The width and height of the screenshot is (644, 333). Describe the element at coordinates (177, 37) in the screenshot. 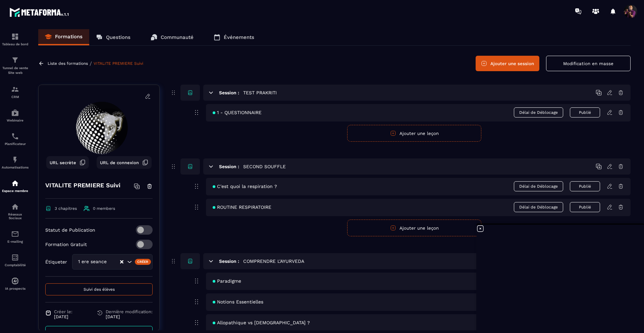

I see `p: Communauté` at that location.